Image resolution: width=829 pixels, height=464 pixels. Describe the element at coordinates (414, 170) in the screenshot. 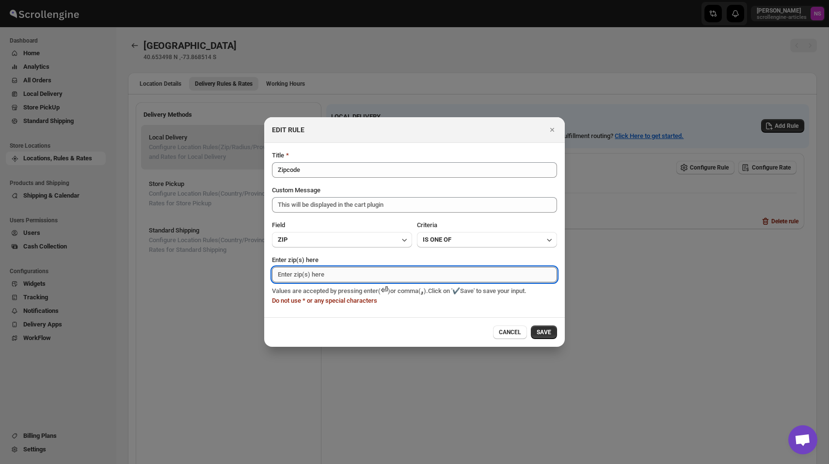

I see `input: Put your Zone/Location/Area Name, eg. Zone 1, Zone 2 etc.` at that location.